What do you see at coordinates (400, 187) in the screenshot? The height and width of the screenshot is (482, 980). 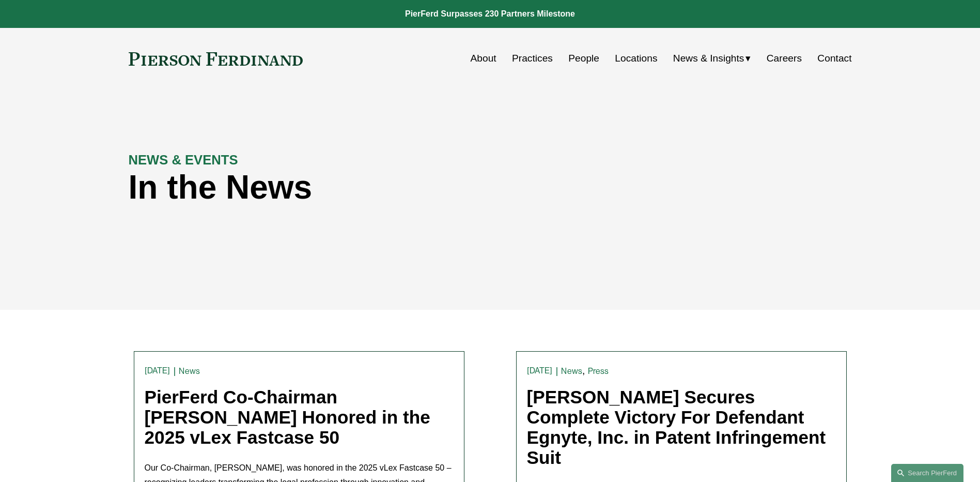 I see `h1: In the News` at bounding box center [400, 187].